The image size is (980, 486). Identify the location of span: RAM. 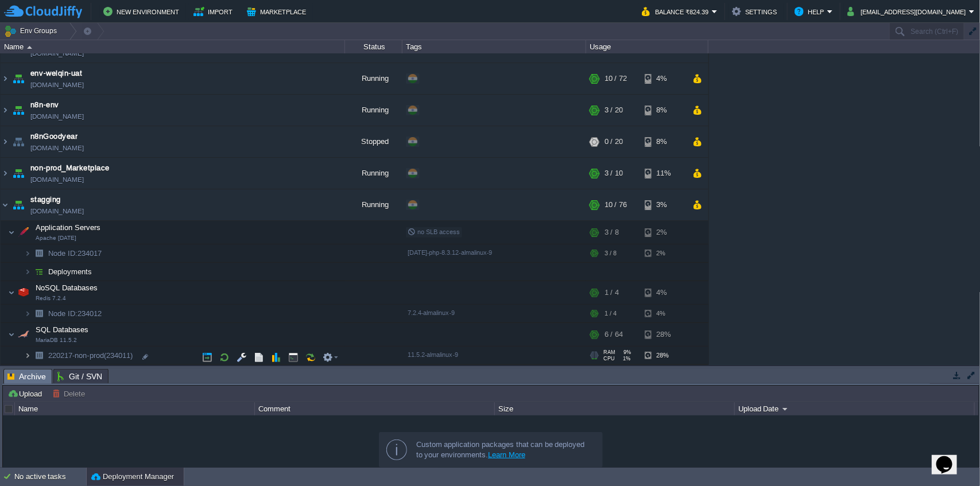
(610, 352).